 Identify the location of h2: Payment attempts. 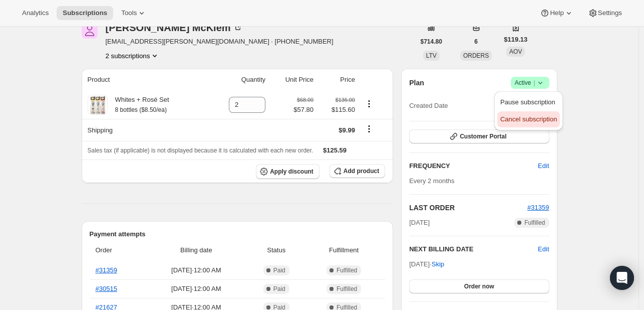
(238, 234).